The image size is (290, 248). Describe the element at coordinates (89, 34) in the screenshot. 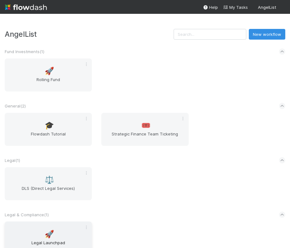

I see `h3: AngelList` at that location.